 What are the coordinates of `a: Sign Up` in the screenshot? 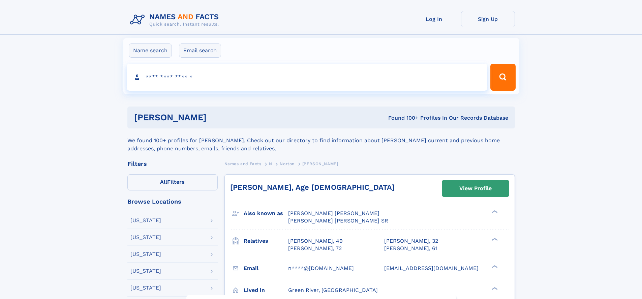 It's located at (488, 19).